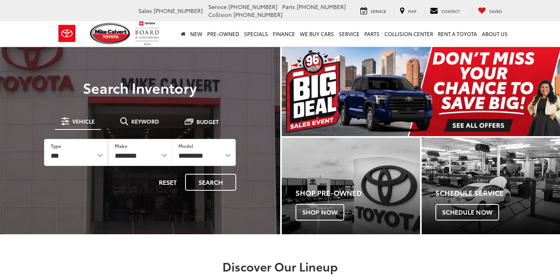  What do you see at coordinates (457, 34) in the screenshot?
I see `a: Rent a Toyota` at bounding box center [457, 34].